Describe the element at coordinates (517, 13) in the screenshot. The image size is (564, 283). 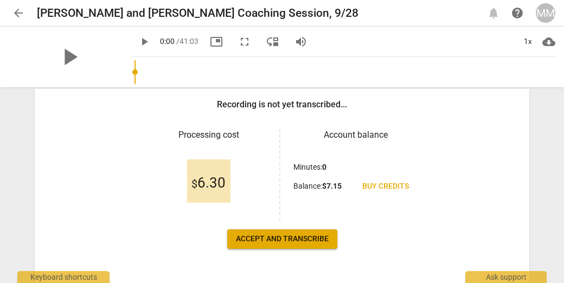
I see `span: help` at that location.